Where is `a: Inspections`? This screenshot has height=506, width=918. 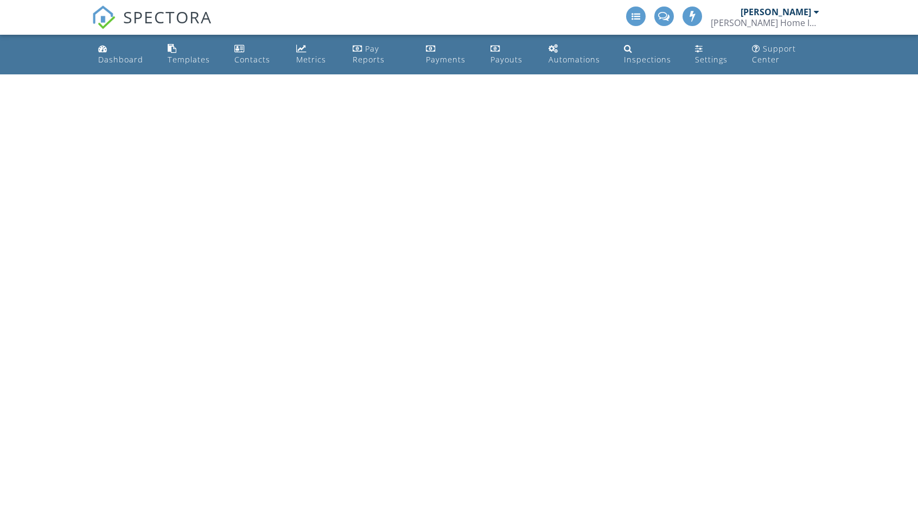
a: Inspections is located at coordinates (651, 54).